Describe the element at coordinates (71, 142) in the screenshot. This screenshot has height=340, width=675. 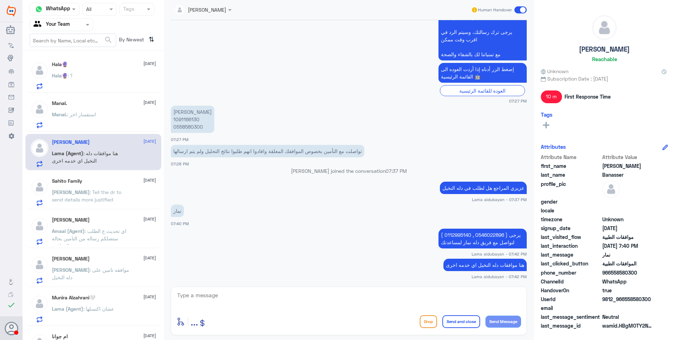
I see `h5: Abdulrahman Banasser` at that location.